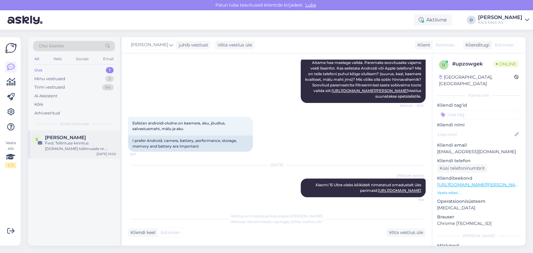 Image resolution: width=533 pixels, height=253 pixels. I want to click on div: juhib vestlust, so click(192, 45).